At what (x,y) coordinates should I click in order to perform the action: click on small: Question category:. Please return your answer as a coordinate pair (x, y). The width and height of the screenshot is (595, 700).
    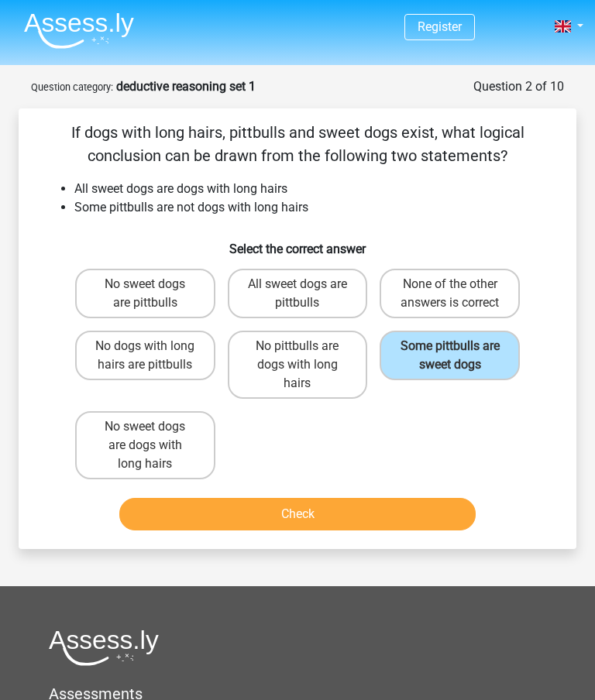
    Looking at the image, I should click on (72, 87).